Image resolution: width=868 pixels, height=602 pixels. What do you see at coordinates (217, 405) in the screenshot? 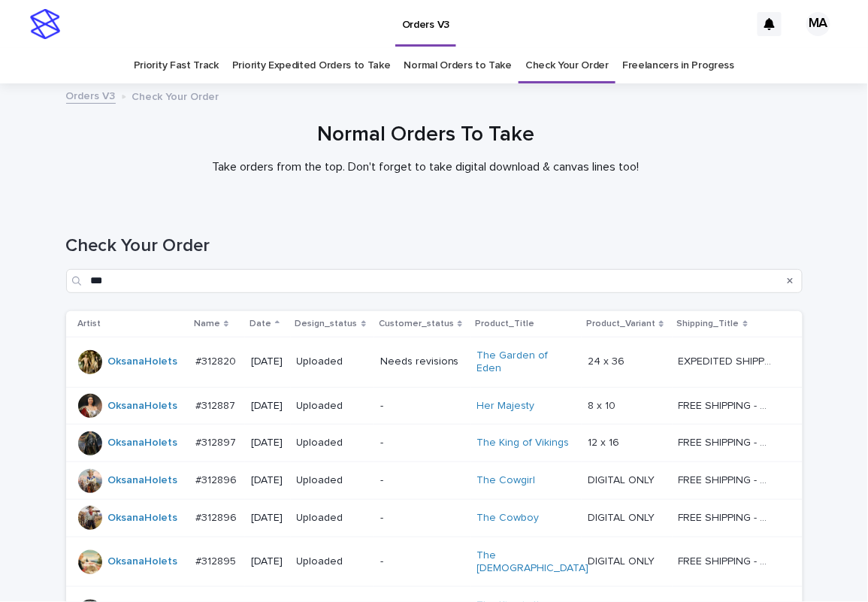
I see `p: #312887` at bounding box center [217, 405].